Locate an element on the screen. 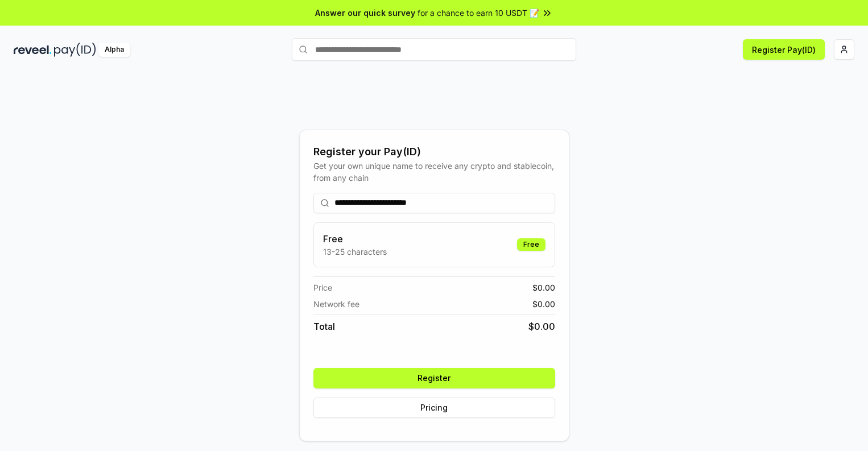 This screenshot has height=451, width=868. h3: Free is located at coordinates (355, 239).